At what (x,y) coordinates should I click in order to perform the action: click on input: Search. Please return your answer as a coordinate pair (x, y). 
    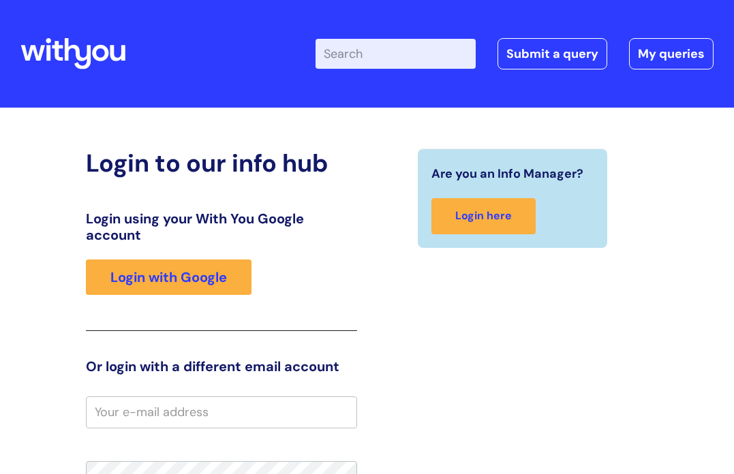
    Looking at the image, I should click on (395, 54).